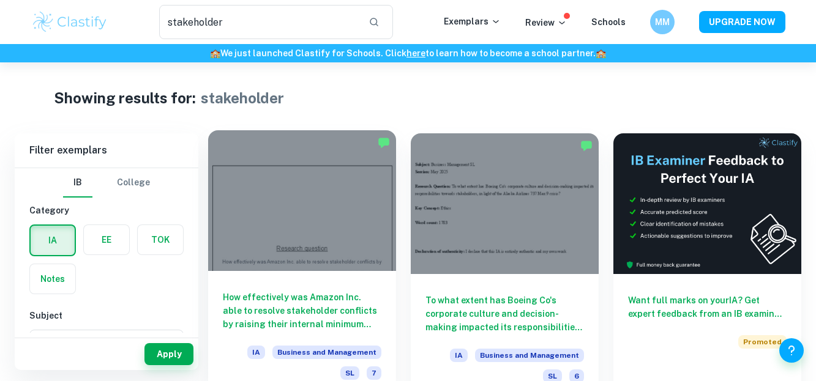 This screenshot has width=816, height=381. I want to click on button: Notes, so click(53, 279).